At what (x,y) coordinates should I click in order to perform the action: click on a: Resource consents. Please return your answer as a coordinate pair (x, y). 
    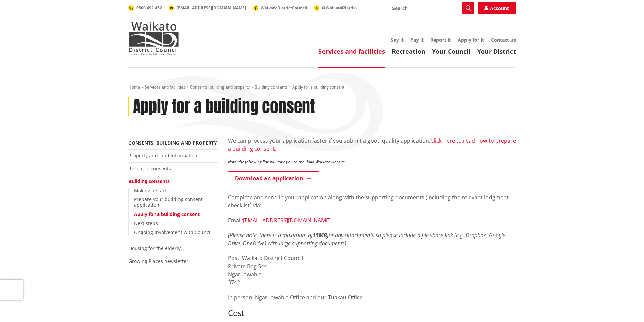
    Looking at the image, I should click on (150, 168).